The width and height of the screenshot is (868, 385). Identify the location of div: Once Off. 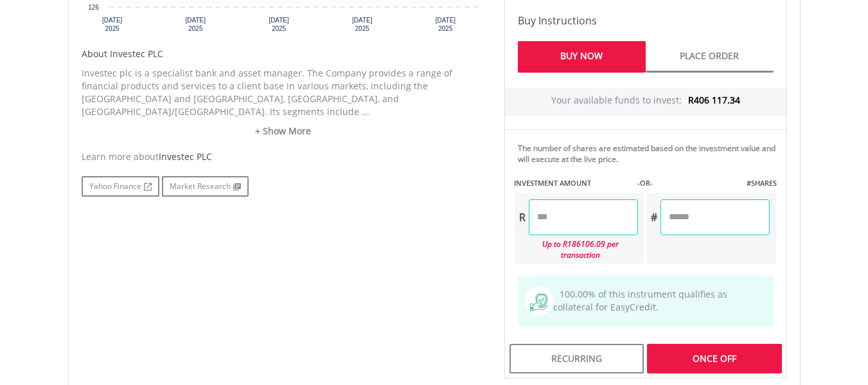
(713, 359).